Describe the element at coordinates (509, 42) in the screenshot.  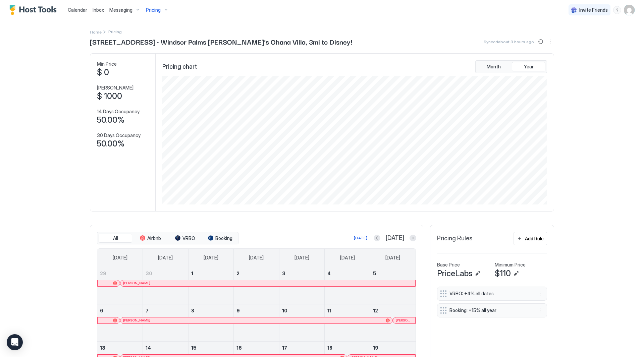
I see `span: Synced about 3 hours ago` at that location.